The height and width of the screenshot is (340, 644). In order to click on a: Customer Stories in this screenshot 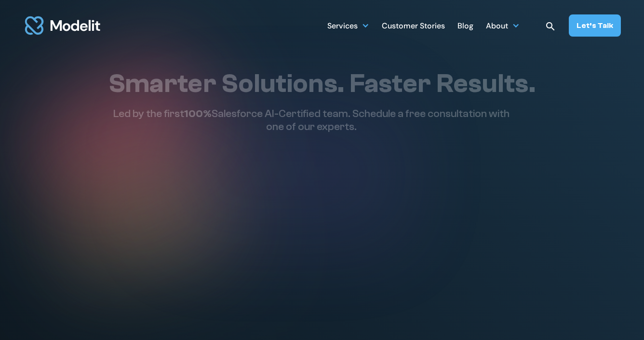, I will do `click(413, 25)`.